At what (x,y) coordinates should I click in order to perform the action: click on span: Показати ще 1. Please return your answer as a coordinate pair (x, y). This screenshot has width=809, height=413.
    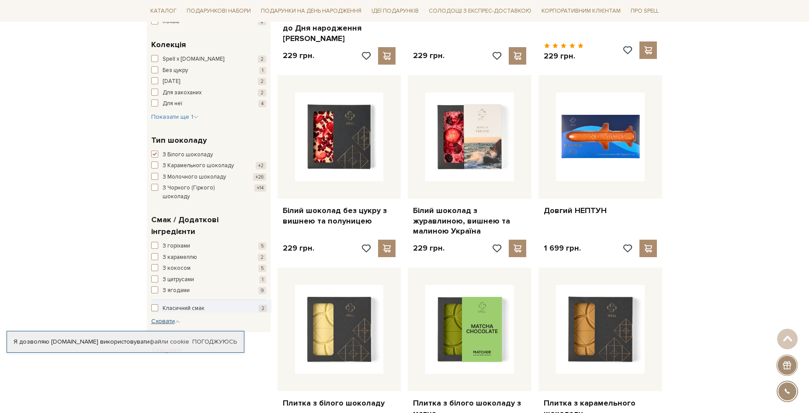
    Looking at the image, I should click on (175, 117).